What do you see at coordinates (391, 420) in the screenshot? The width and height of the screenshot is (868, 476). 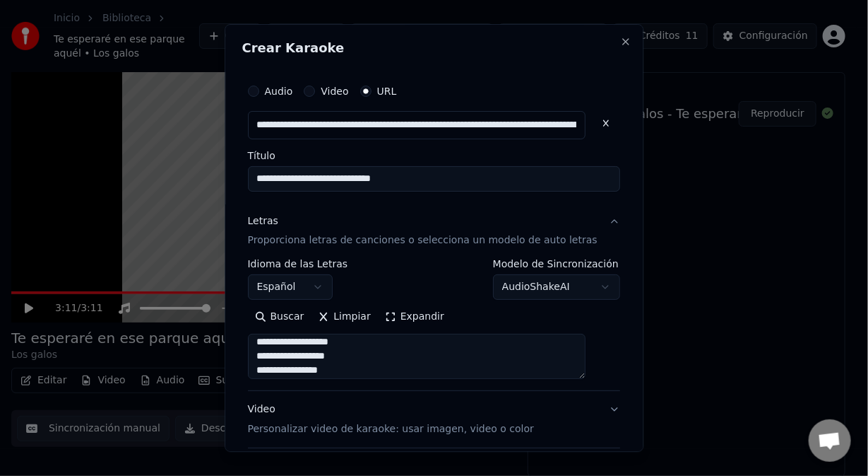 I see `div: Video` at bounding box center [391, 420].